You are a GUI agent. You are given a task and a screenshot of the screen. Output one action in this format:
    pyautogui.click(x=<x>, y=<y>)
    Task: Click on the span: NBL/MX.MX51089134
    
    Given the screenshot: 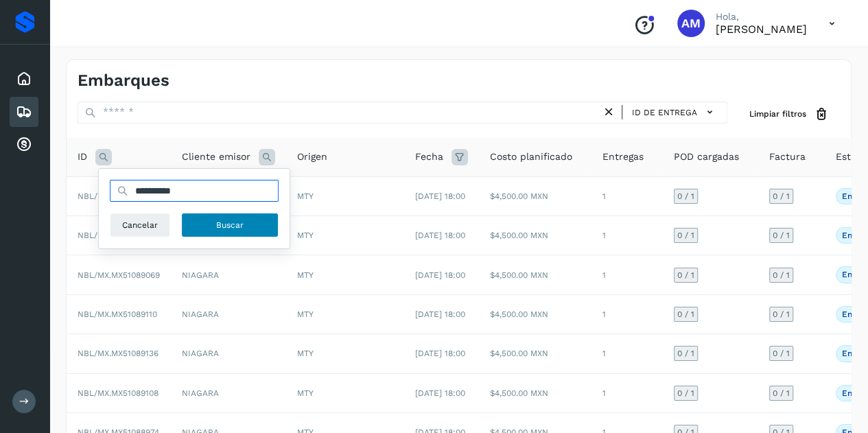 What is the action you would take?
    pyautogui.click(x=118, y=235)
    